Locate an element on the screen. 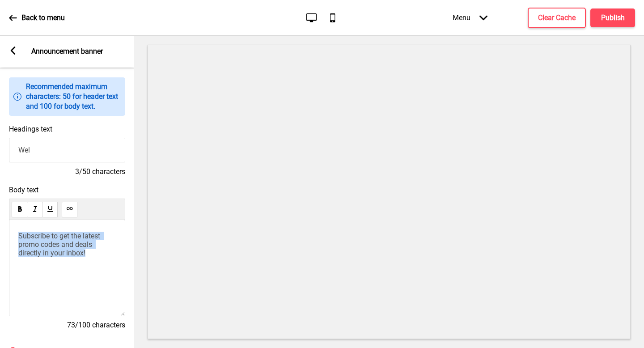 The width and height of the screenshot is (644, 348). button: link is located at coordinates (69, 210).